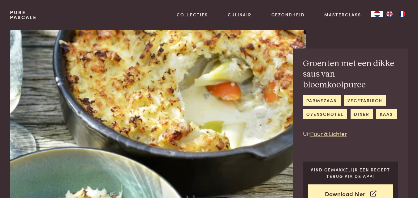 This screenshot has width=418, height=198. I want to click on a: FR, so click(402, 14).